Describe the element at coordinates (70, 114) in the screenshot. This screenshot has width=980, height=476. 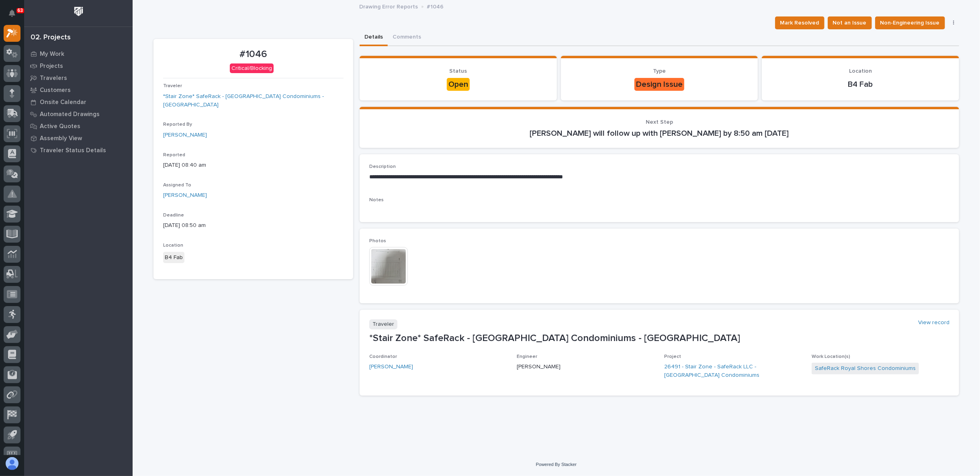
I see `p: Automated Drawings` at that location.